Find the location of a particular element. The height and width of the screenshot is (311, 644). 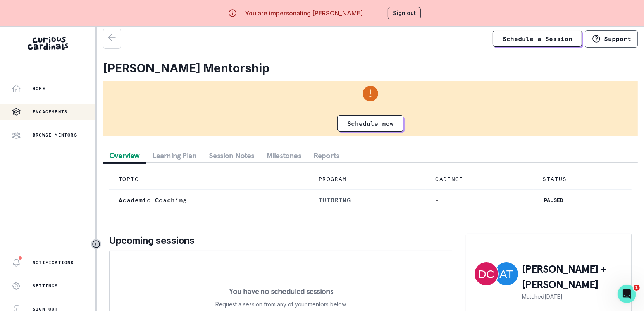

p: Settings is located at coordinates (45, 286).